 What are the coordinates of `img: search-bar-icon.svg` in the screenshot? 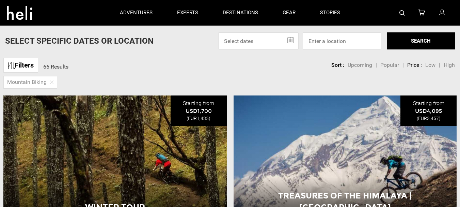 It's located at (402, 13).